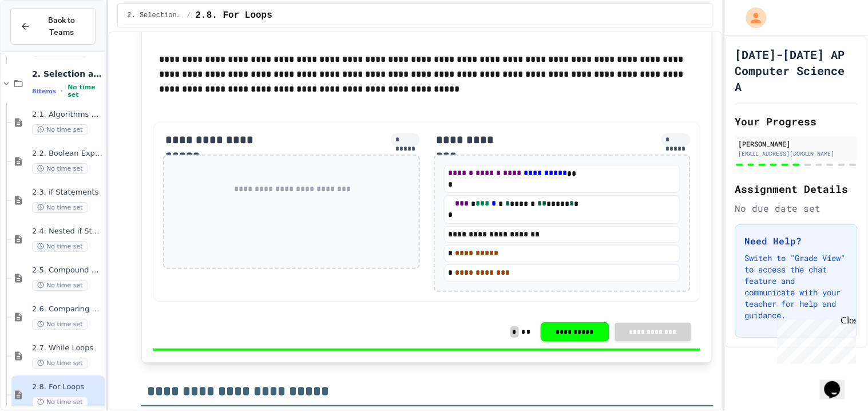 This screenshot has width=868, height=411. What do you see at coordinates (67, 115) in the screenshot?
I see `span: 2.1. Algorithms with Selection and Repetition` at bounding box center [67, 115].